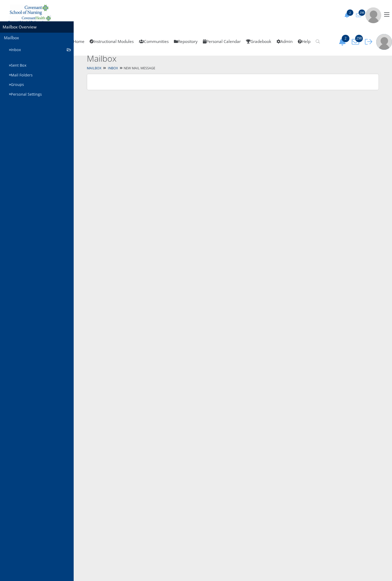  What do you see at coordinates (344, 42) in the screenshot?
I see `a: 2` at bounding box center [344, 42].